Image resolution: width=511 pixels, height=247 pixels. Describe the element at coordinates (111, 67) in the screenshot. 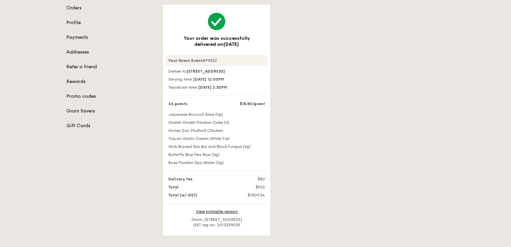

I see `a: Refer a friend` at that location.